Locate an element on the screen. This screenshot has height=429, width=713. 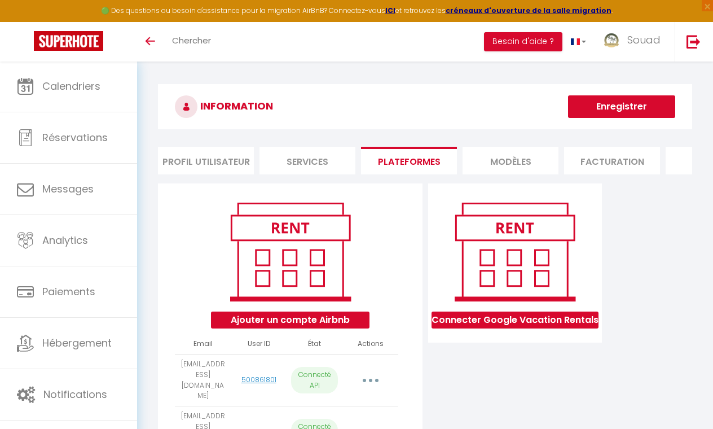
span: Réservations is located at coordinates (75, 137).